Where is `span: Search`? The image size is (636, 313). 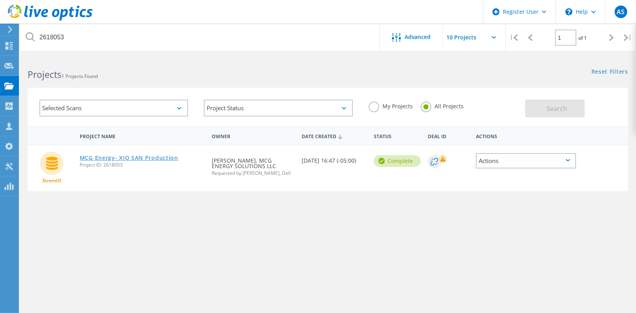
span: Search is located at coordinates (556, 109).